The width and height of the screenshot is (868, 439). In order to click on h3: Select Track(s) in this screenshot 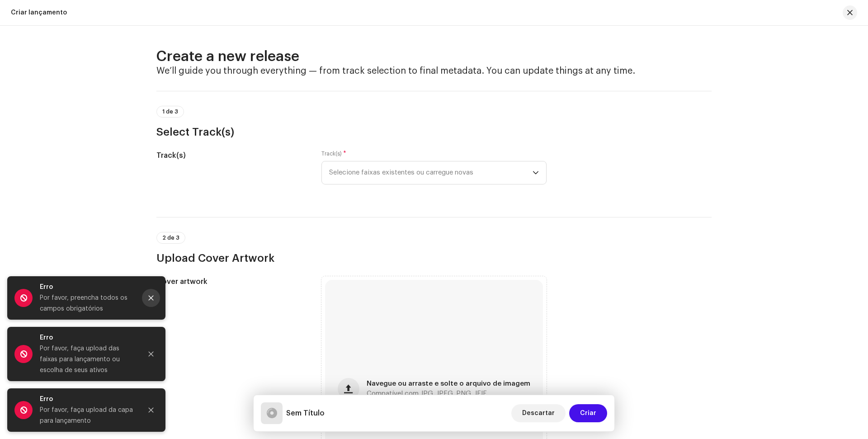, I will do `click(434, 132)`.